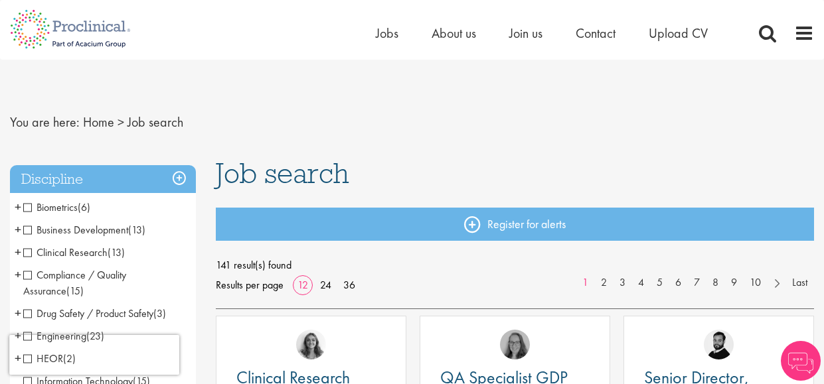 The image size is (824, 384). Describe the element at coordinates (387, 33) in the screenshot. I see `a: Jobs` at that location.